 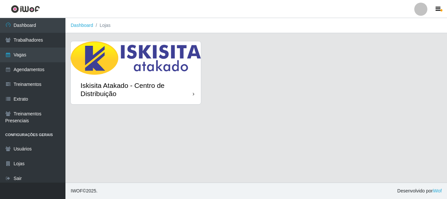 What do you see at coordinates (256, 26) in the screenshot?
I see `nav: breadcrumb` at bounding box center [256, 26].